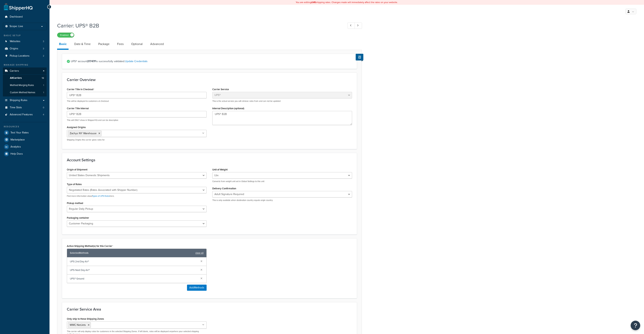 The height and width of the screenshot is (334, 644). What do you see at coordinates (17, 154) in the screenshot?
I see `span: Help Docs` at bounding box center [17, 154].